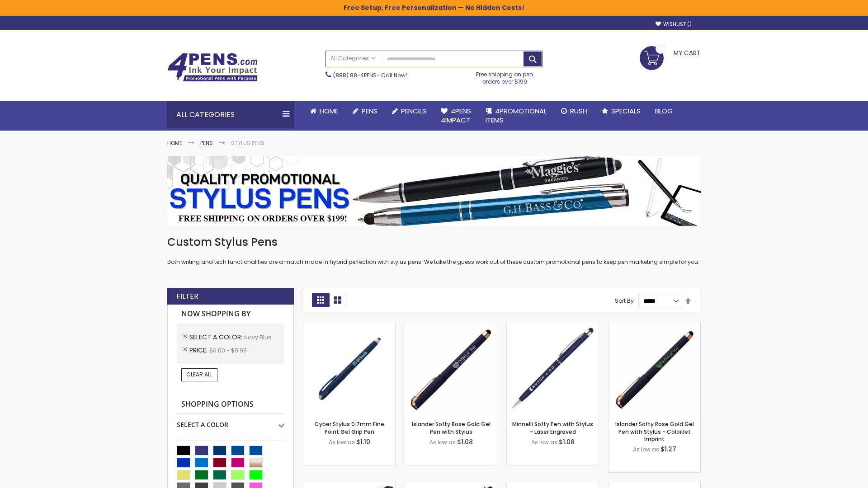 The width and height of the screenshot is (868, 488). I want to click on img: 4Pens Custom Pens and Promotional Products, so click(212, 67).